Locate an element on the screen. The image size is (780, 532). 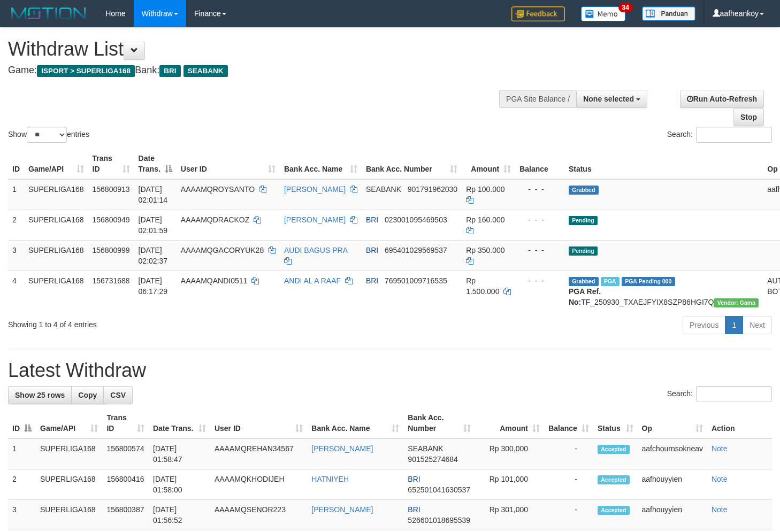
span: 156800949 is located at coordinates (111, 220).